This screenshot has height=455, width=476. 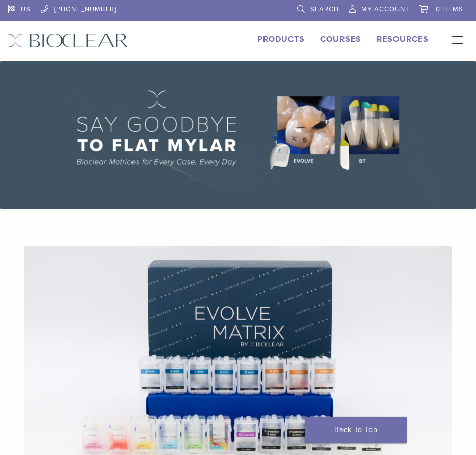 What do you see at coordinates (385, 9) in the screenshot?
I see `span: My Account` at bounding box center [385, 9].